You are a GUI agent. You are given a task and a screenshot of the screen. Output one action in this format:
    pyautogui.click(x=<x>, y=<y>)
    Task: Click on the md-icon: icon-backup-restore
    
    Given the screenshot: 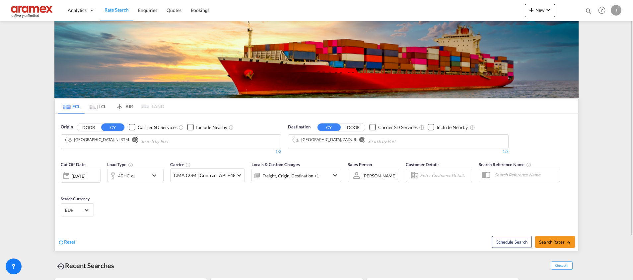 What is the action you would take?
    pyautogui.click(x=61, y=267)
    